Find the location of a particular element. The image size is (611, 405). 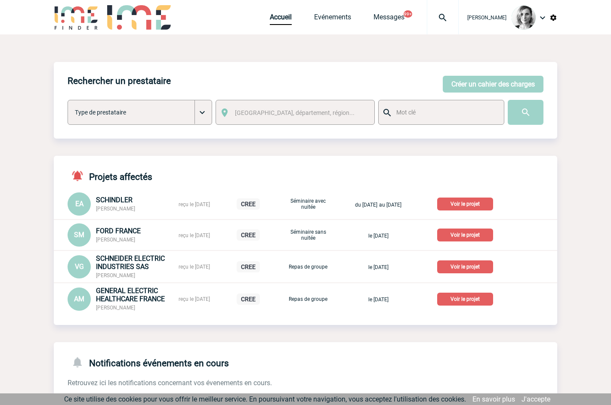

span: SM is located at coordinates (79, 235).